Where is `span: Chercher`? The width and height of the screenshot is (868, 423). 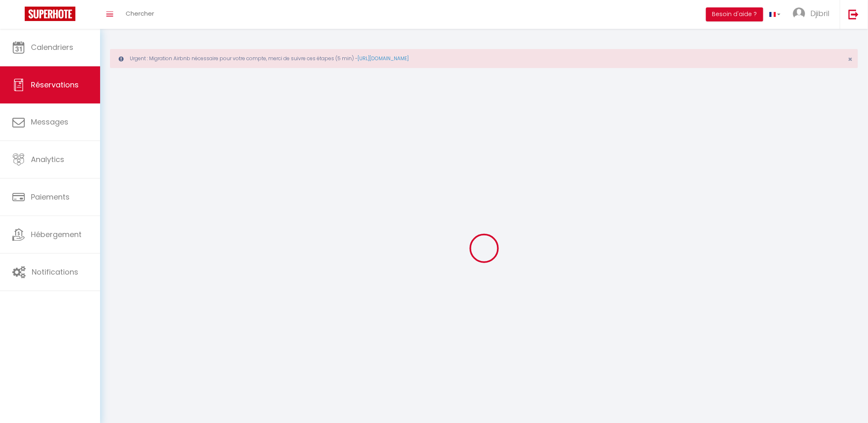 span: Chercher is located at coordinates (140, 13).